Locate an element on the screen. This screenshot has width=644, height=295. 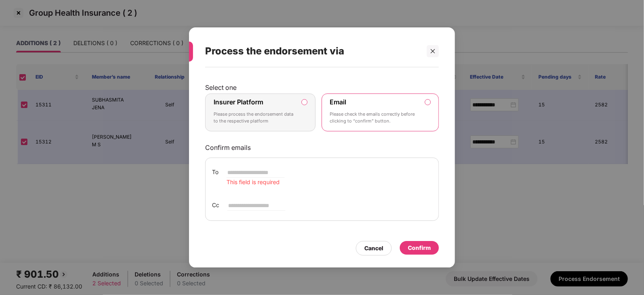
p: Confirm emails is located at coordinates (322, 148).